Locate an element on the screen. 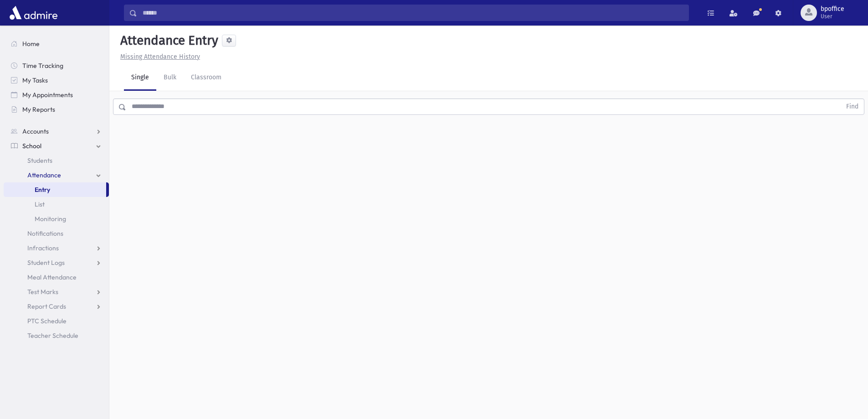  span: Notifications is located at coordinates (45, 233).